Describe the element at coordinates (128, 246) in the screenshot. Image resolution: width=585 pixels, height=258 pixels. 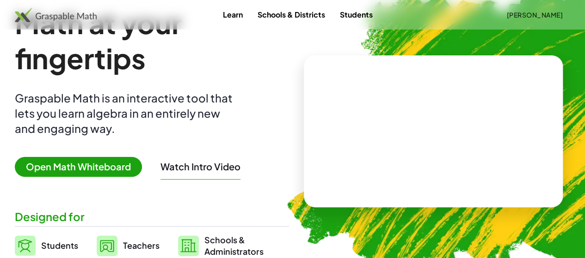
I see `a: Teachers` at that location.